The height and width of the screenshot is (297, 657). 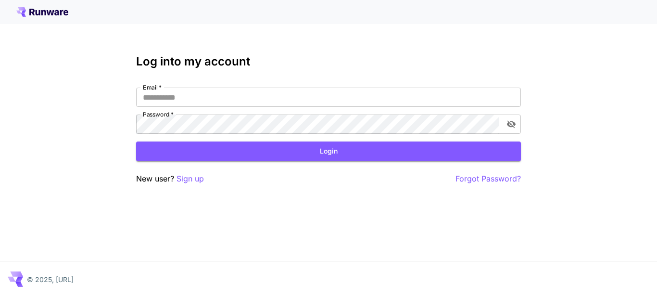 What do you see at coordinates (190, 178) in the screenshot?
I see `p: Sign up` at bounding box center [190, 178].